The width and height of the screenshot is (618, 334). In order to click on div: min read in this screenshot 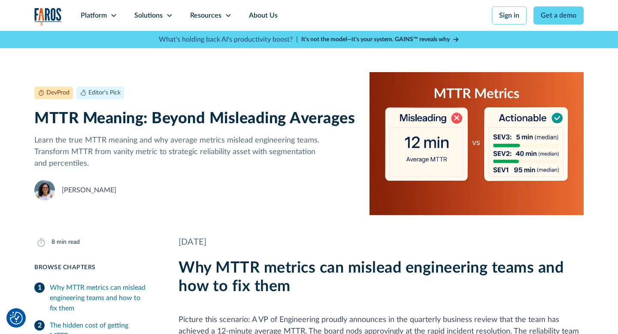, I will do `click(68, 242)`.